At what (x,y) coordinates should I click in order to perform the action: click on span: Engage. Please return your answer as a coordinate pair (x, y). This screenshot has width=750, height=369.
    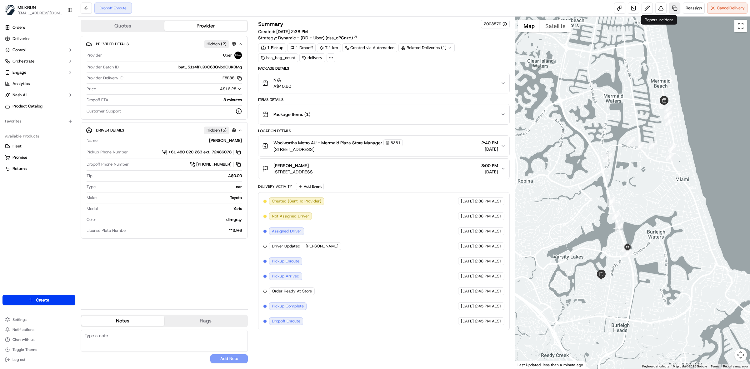
    Looking at the image, I should click on (19, 73).